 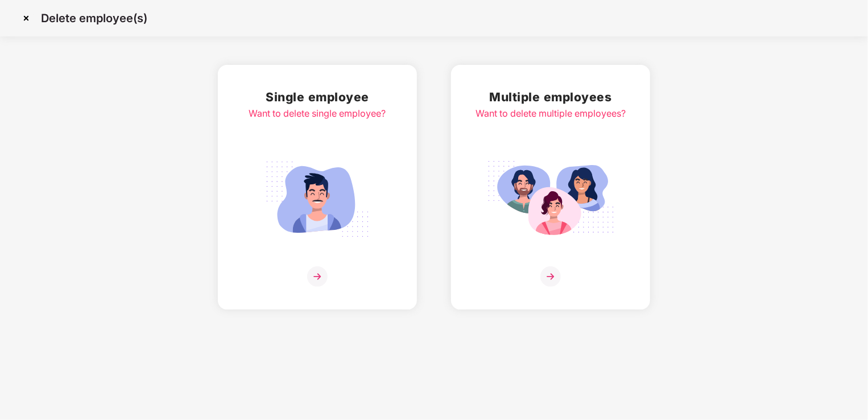 I want to click on div: Want to delete single employee?, so click(x=317, y=113).